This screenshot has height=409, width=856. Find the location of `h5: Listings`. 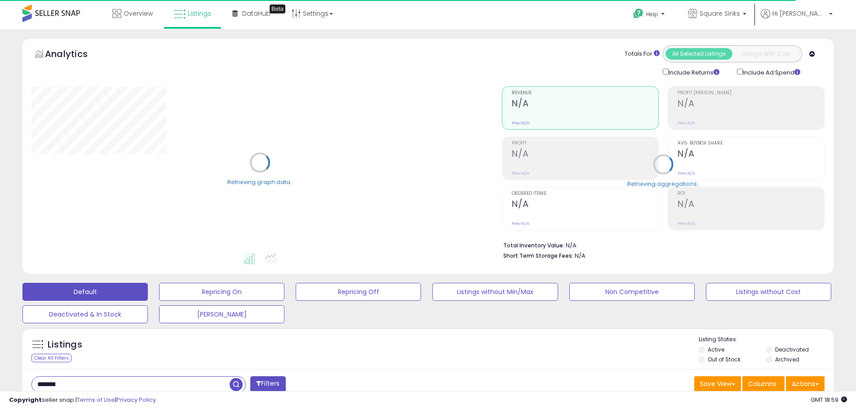

h5: Listings is located at coordinates (65, 345).